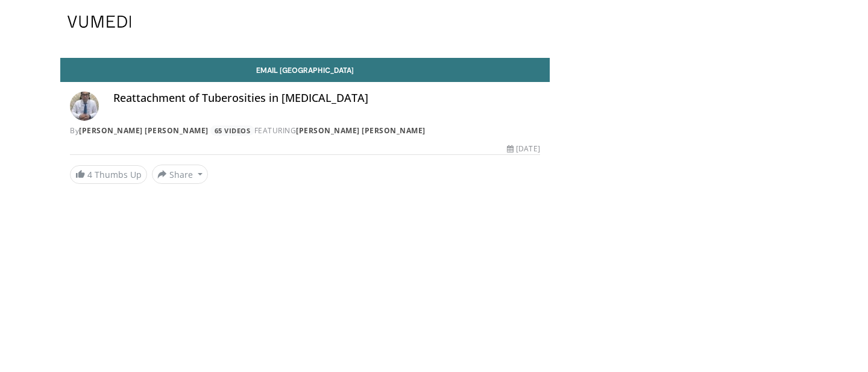 This screenshot has width=868, height=372. I want to click on a: 4 Thumbs Up, so click(109, 175).